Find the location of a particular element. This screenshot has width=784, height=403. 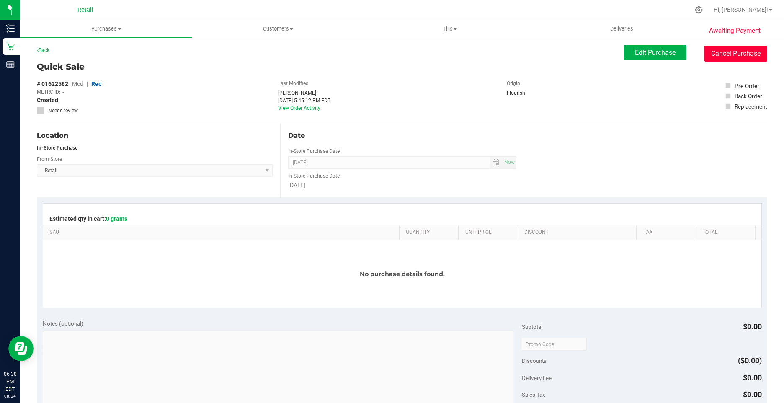

div: Flourish is located at coordinates (528, 93).